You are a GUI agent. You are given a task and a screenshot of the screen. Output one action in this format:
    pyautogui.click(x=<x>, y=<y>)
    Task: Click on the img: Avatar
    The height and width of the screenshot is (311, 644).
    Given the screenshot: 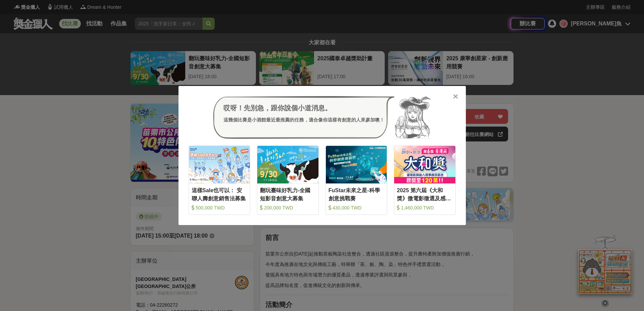 What is the action you would take?
    pyautogui.click(x=413, y=118)
    